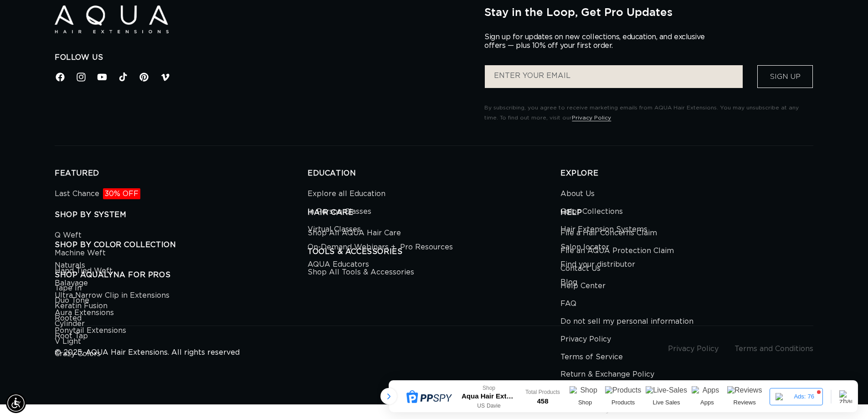  What do you see at coordinates (334, 229) in the screenshot?
I see `a: Virtual Classes` at bounding box center [334, 229].